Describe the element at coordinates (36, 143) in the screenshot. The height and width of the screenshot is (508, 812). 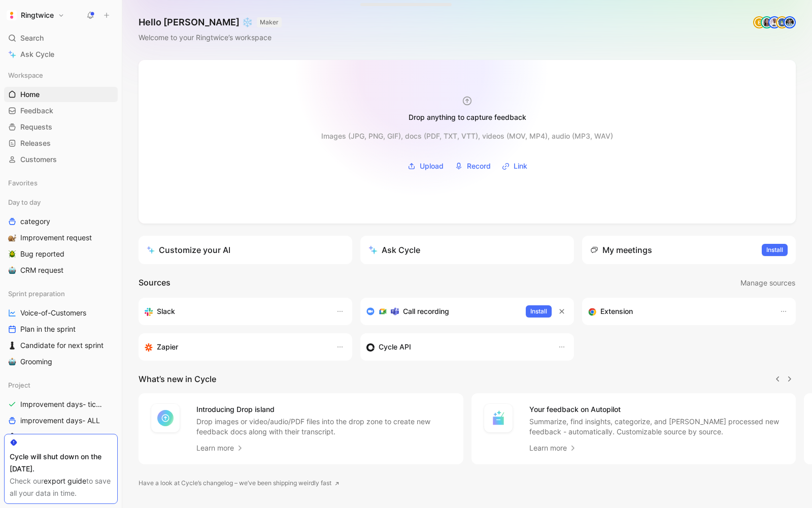
I see `span: Releases` at that location.